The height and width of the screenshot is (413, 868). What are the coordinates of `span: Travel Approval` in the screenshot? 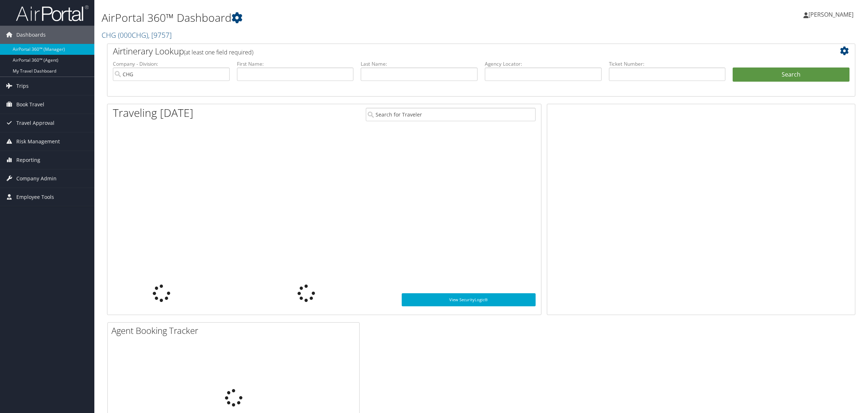 It's located at (35, 123).